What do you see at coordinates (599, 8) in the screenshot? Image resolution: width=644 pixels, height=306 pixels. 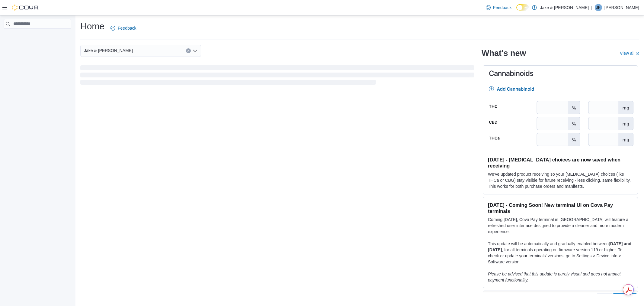 I see `div: Jake Porter` at bounding box center [599, 8].